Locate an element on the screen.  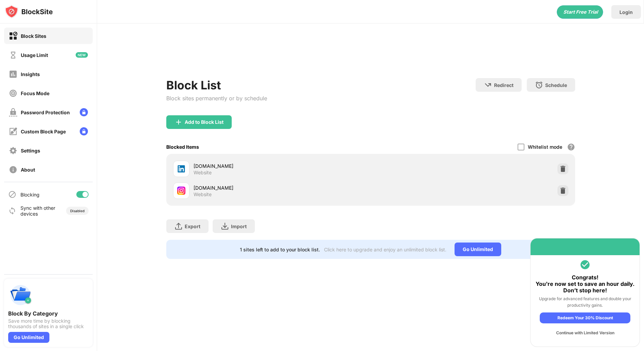
img: new-icon.svg is located at coordinates (82, 55).